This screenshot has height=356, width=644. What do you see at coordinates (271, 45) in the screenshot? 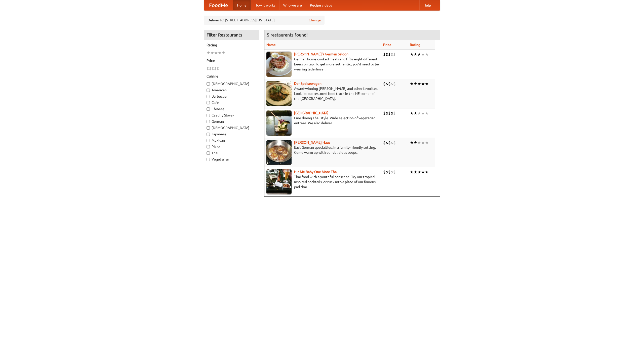
I see `a: Name` at bounding box center [271, 45].